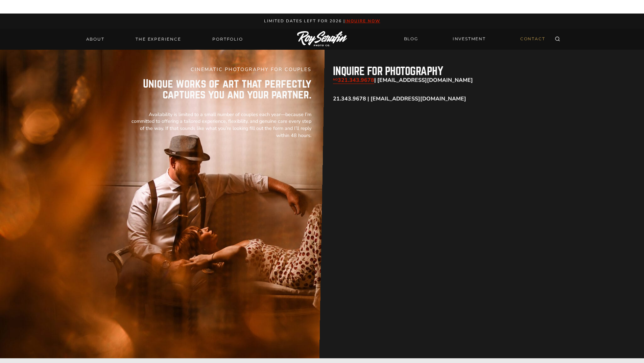  Describe the element at coordinates (158, 39) in the screenshot. I see `a: THE EXPERIENCE` at that location.